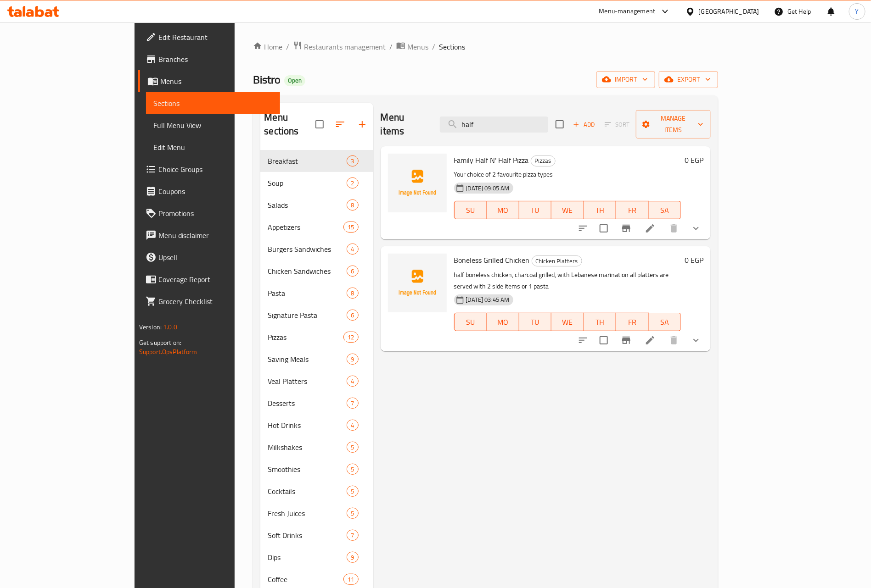 The width and height of the screenshot is (871, 588). What do you see at coordinates (316, 293) in the screenshot?
I see `div: Pasta8` at bounding box center [316, 293].